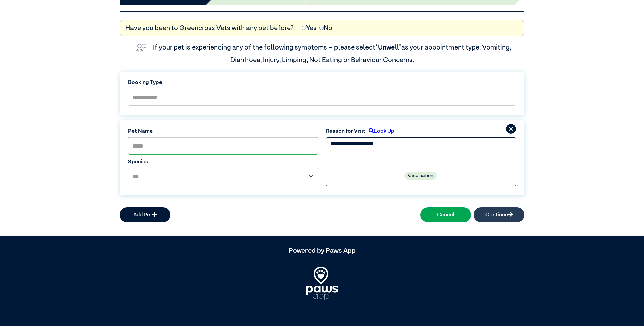 This screenshot has height=326, width=644. What do you see at coordinates (223, 131) in the screenshot?
I see `label: Pet Name` at bounding box center [223, 131].